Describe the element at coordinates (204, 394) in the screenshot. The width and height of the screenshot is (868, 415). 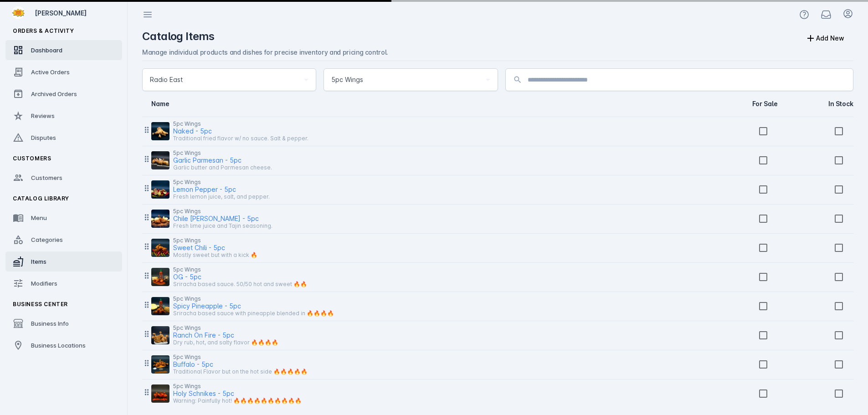
I see `div: Holy Schnikes - 5pc` at that location.